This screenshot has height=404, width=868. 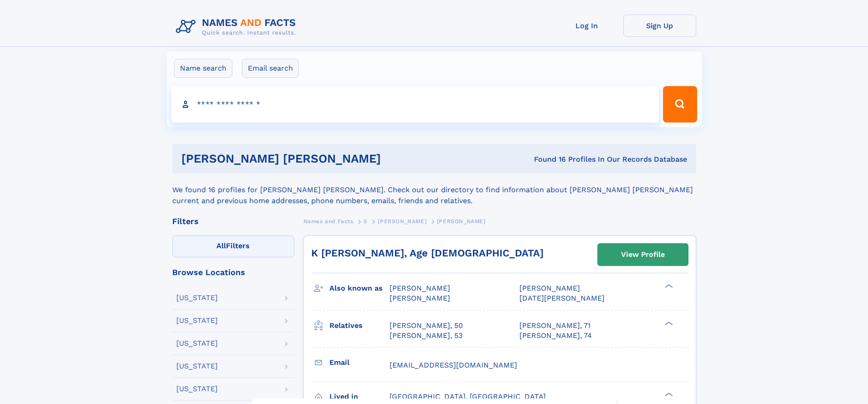 I want to click on h3: Relatives, so click(x=359, y=325).